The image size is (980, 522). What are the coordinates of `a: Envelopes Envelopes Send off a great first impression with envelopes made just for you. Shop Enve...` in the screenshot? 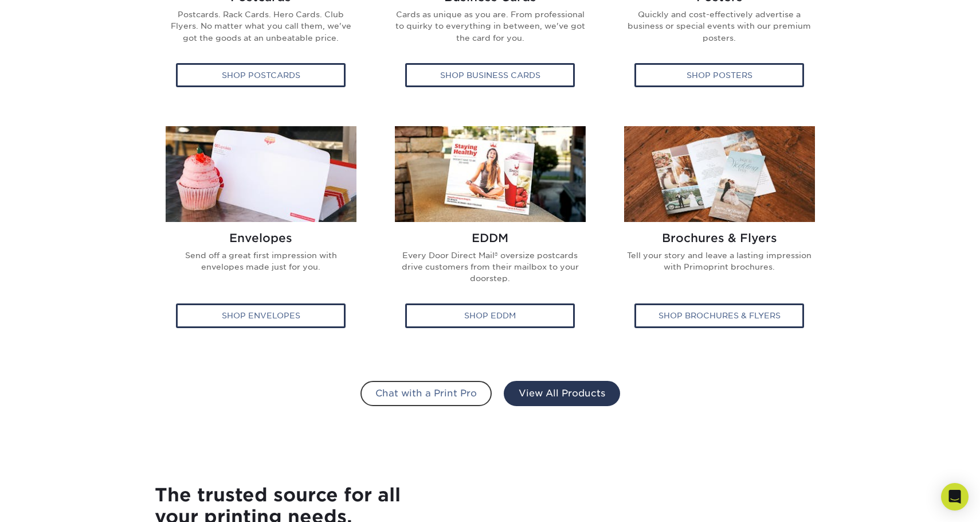 It's located at (261, 233).